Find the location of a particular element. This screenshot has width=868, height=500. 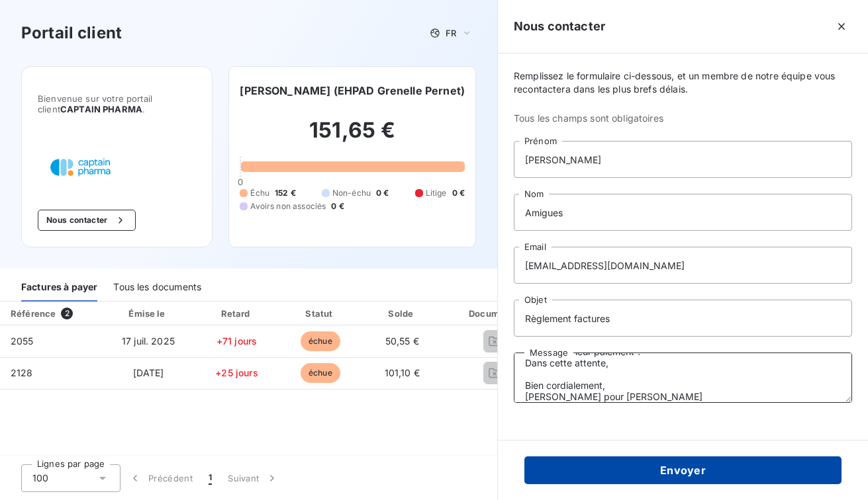

div: Solde is located at coordinates (402, 313).